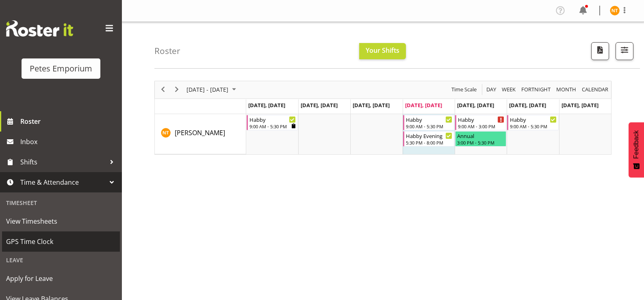 The image size is (644, 300). What do you see at coordinates (61, 278) in the screenshot?
I see `a: Apply for Leave` at bounding box center [61, 278].